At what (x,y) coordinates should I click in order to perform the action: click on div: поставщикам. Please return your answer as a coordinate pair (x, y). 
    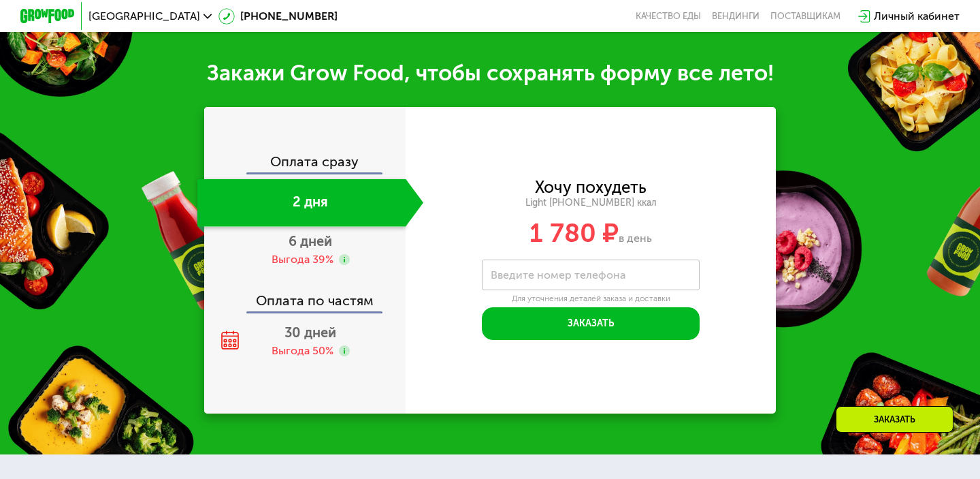
    Looking at the image, I should click on (805, 17).